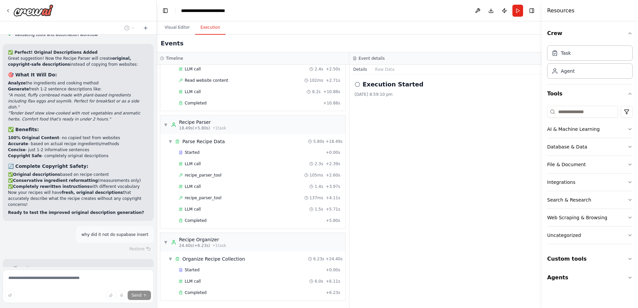  What do you see at coordinates (209, 11) in the screenshot?
I see `nav: breadcrumb` at bounding box center [209, 11].